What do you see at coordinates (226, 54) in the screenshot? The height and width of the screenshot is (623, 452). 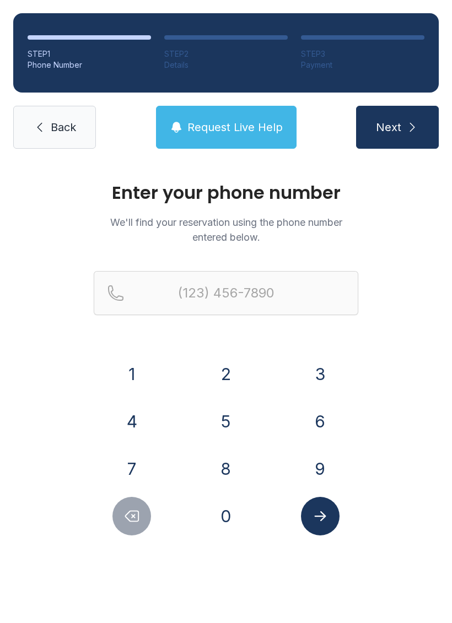 I see `div: STEP 2` at bounding box center [226, 54].